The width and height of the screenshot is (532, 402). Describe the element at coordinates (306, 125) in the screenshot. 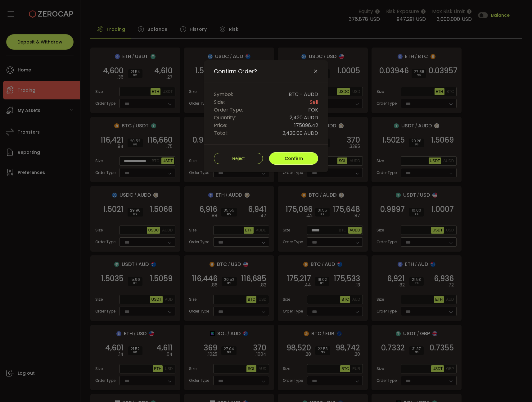

I see `span: 175096.42` at that location.